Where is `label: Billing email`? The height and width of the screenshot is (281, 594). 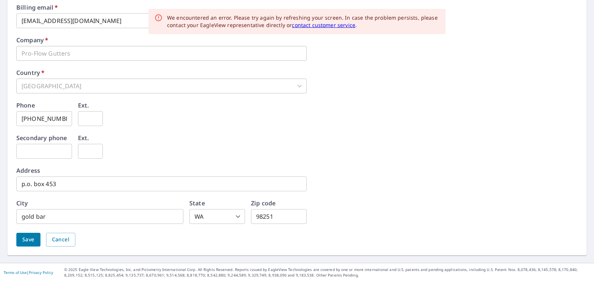 label: Billing email is located at coordinates (37, 7).